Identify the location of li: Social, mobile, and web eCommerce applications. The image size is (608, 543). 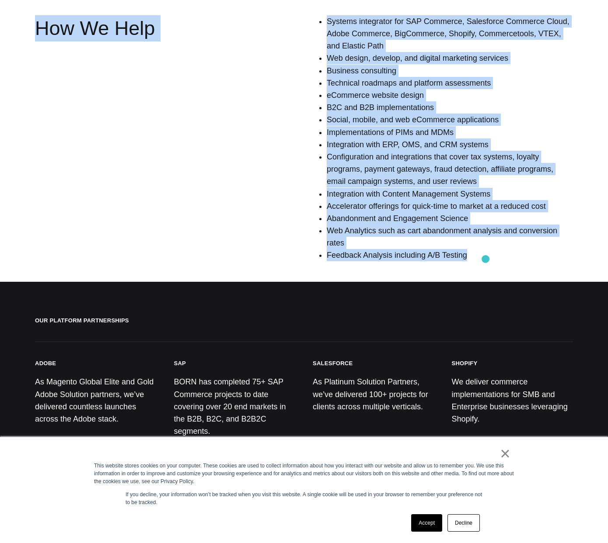
(449, 120).